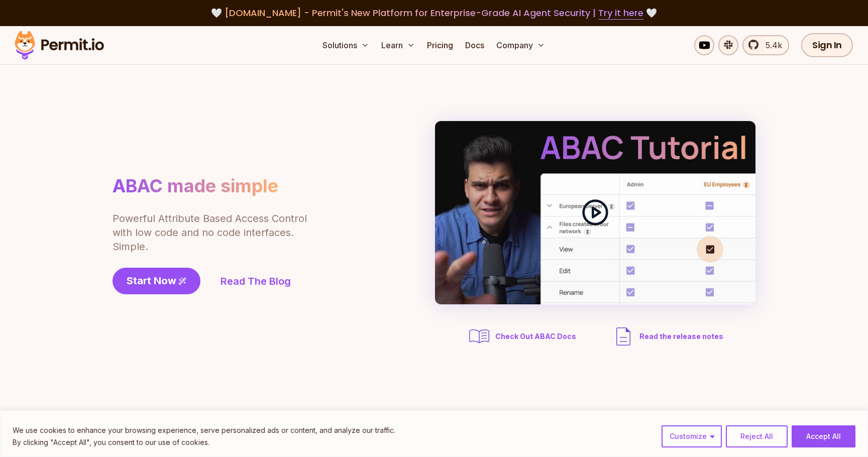 The width and height of the screenshot is (868, 457). I want to click on button: Learn, so click(398, 45).